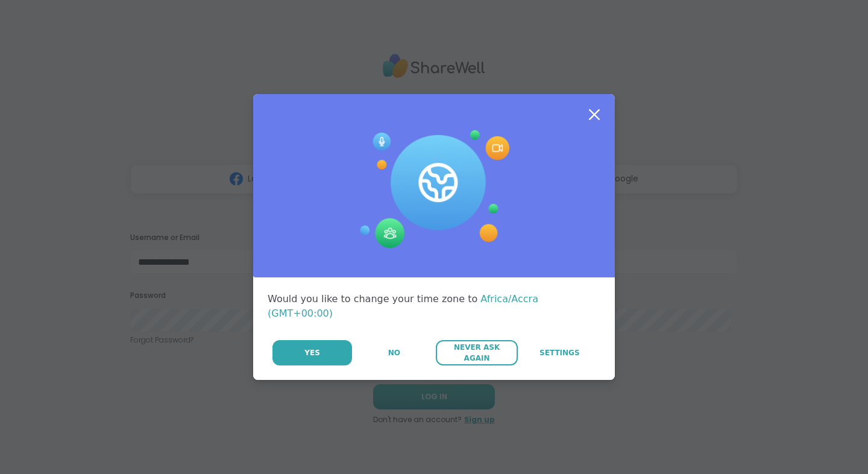 Image resolution: width=868 pixels, height=474 pixels. What do you see at coordinates (559, 353) in the screenshot?
I see `a: Settings` at bounding box center [559, 353].